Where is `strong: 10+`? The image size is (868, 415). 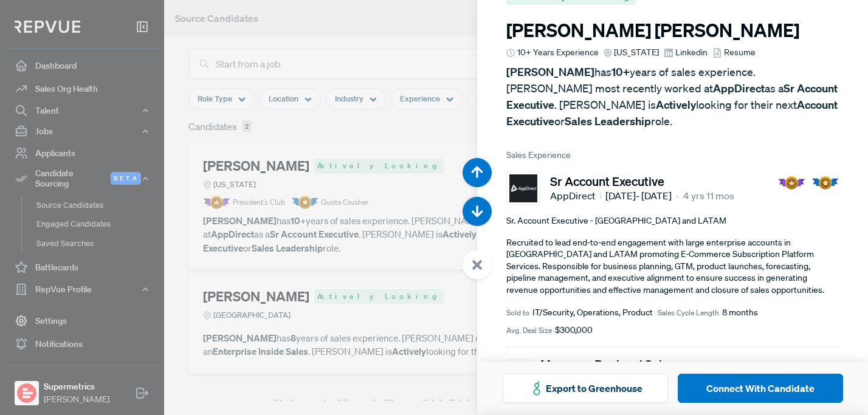 strong: 10+ is located at coordinates (620, 71).